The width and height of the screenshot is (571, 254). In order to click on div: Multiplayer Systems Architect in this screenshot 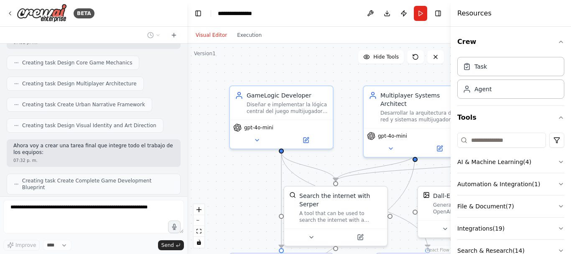, I will do `click(421, 100)`.